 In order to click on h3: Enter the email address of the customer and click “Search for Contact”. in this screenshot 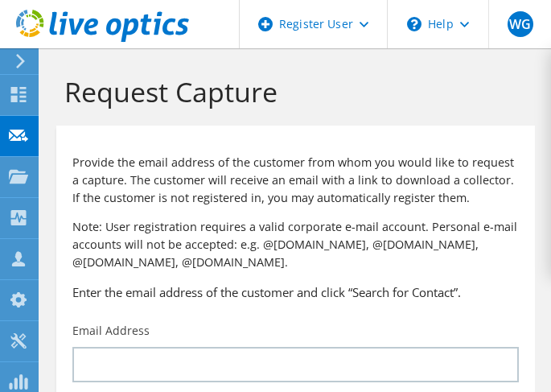, I will do `click(295, 292)`.